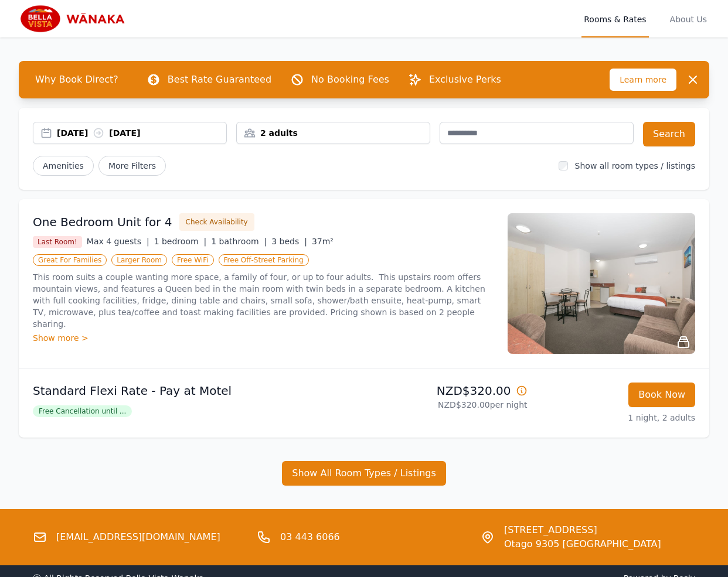 This screenshot has width=728, height=577. What do you see at coordinates (310, 538) in the screenshot?
I see `a: 03 443 6066` at bounding box center [310, 538].